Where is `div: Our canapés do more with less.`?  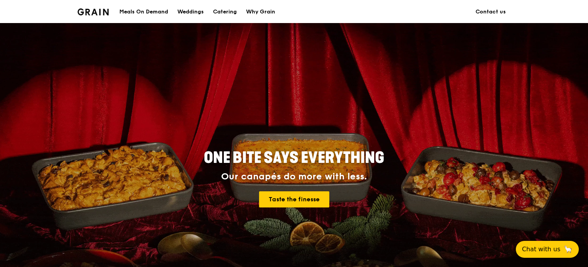 div: Our canapés do more with less. is located at coordinates (294, 177).